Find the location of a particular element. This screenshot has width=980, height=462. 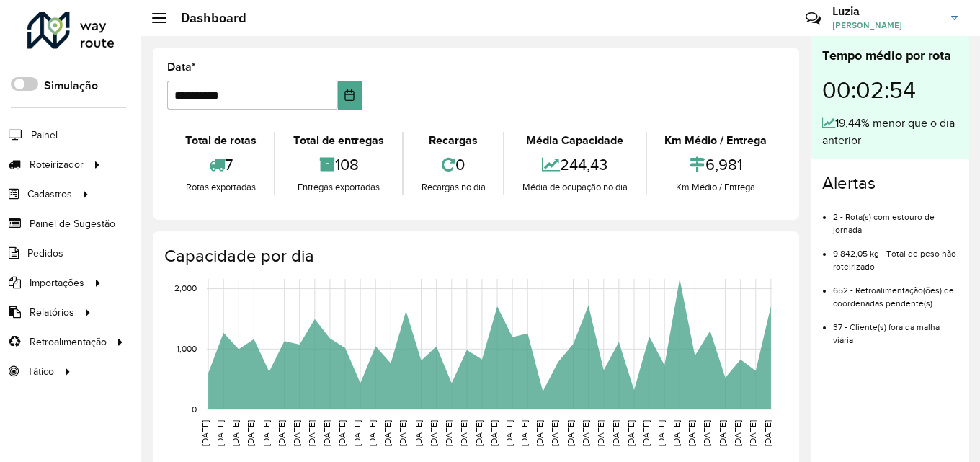

div: 108 is located at coordinates (338, 164).